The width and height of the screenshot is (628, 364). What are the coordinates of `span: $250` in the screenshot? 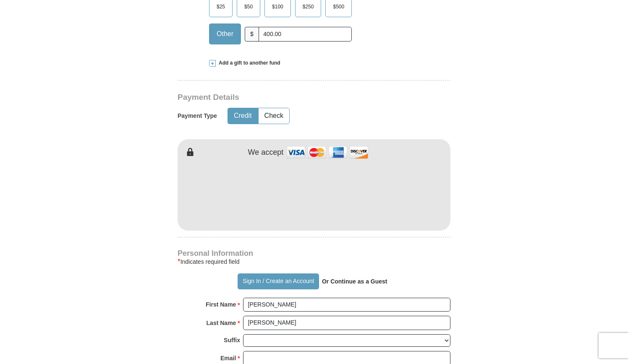 It's located at (308, 7).